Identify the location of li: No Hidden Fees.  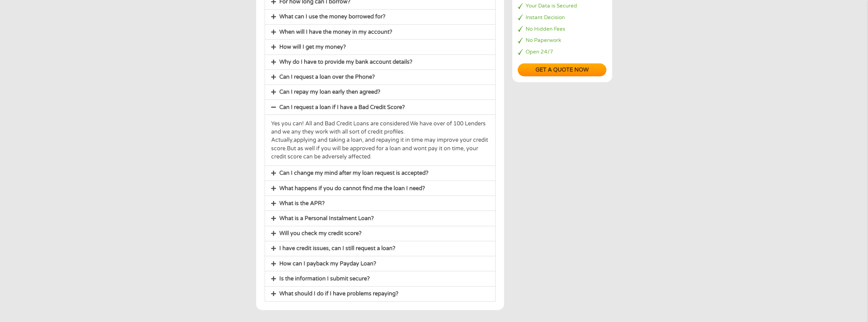
(562, 29).